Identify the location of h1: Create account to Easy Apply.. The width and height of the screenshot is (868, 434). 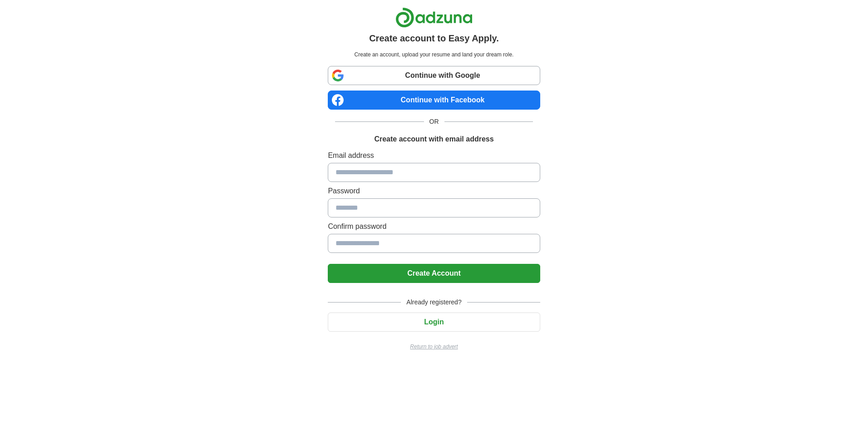
(434, 38).